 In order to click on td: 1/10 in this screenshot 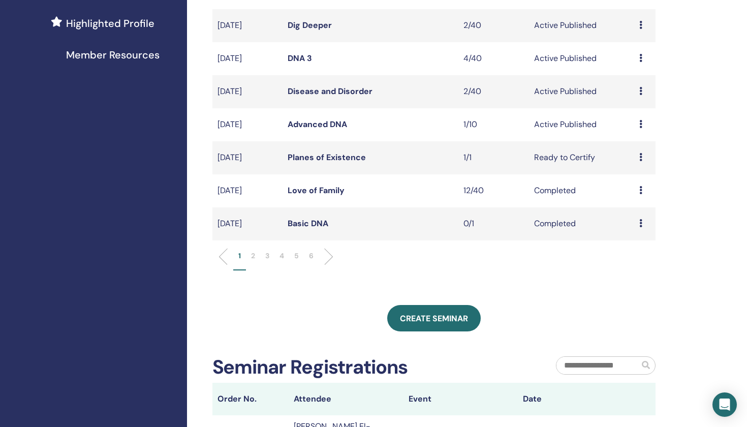, I will do `click(494, 125)`.